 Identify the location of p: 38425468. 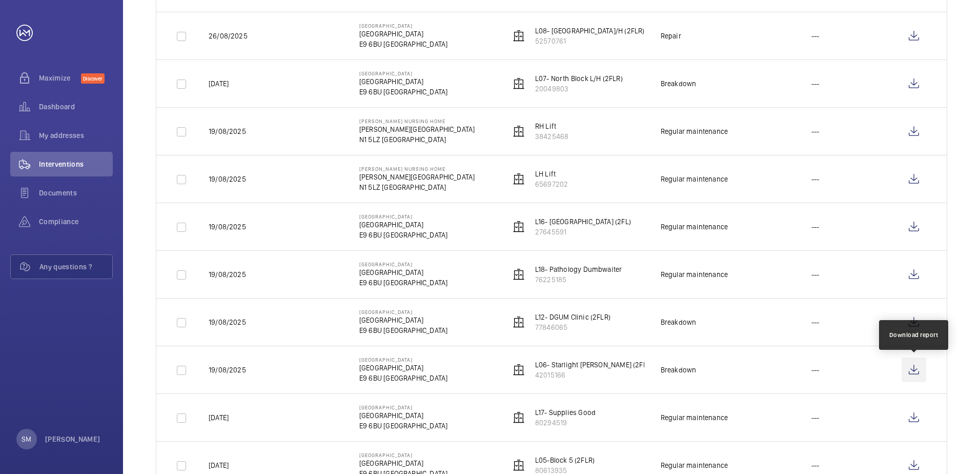
(552, 136).